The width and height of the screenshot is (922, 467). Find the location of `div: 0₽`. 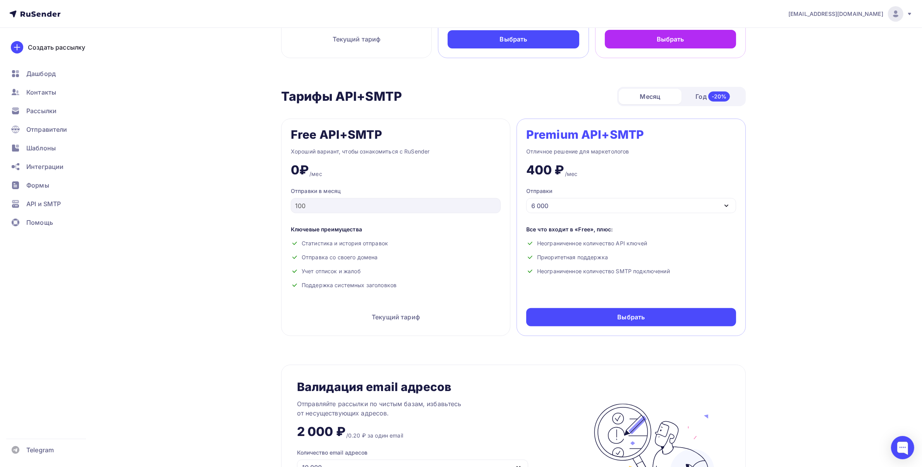

div: 0₽ is located at coordinates (300, 170).